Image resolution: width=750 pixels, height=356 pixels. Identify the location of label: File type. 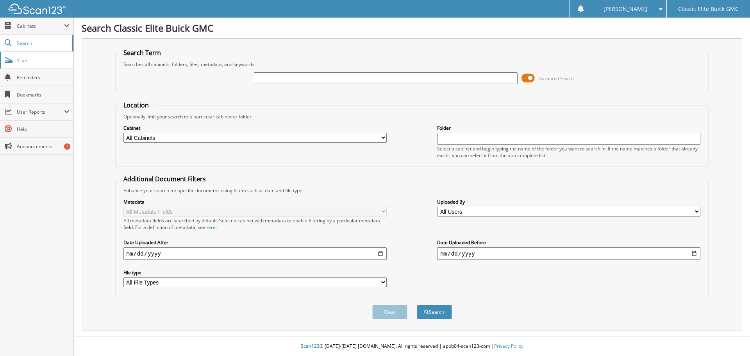
(255, 272).